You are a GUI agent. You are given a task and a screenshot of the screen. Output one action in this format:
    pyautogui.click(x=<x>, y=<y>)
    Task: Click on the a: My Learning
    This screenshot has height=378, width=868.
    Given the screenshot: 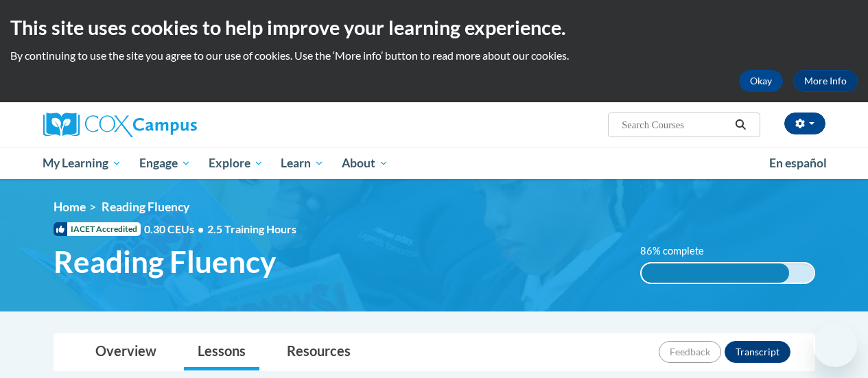 What is the action you would take?
    pyautogui.click(x=82, y=163)
    